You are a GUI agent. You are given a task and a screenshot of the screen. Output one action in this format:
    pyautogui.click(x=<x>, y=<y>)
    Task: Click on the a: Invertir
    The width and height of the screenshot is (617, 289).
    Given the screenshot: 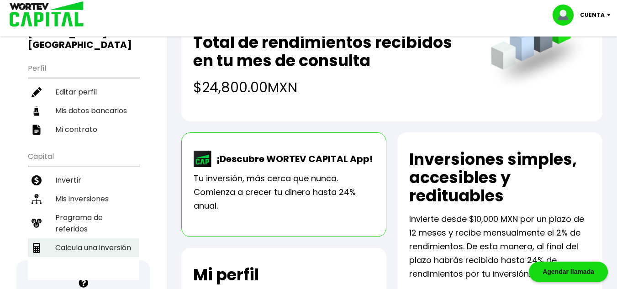 What is the action you would take?
    pyautogui.click(x=83, y=180)
    